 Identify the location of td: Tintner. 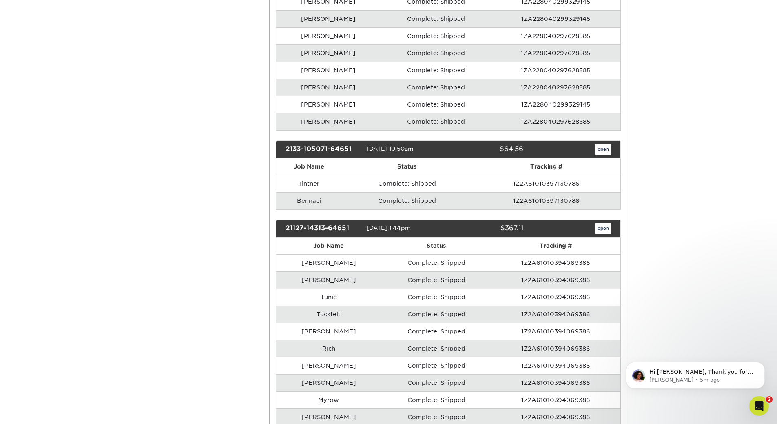
(309, 184).